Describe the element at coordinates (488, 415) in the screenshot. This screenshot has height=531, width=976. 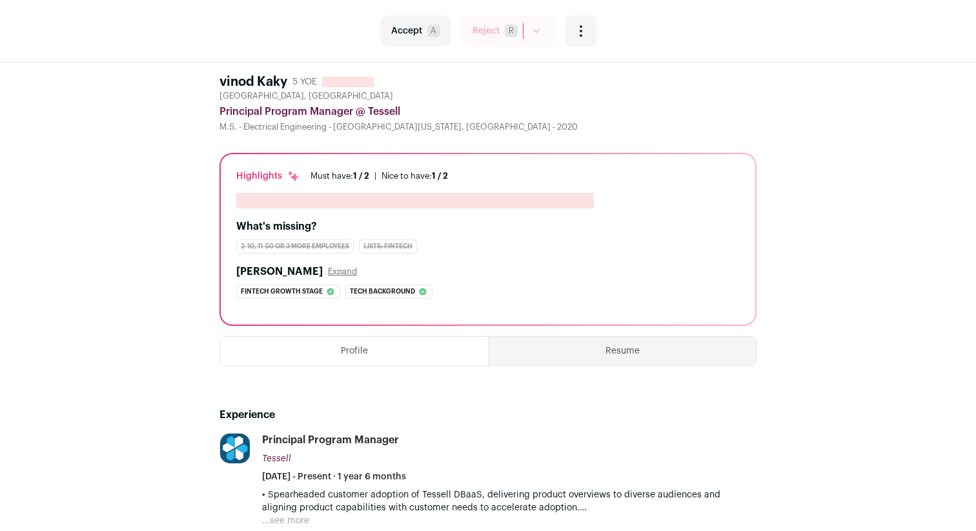
I see `h2: Experience` at that location.